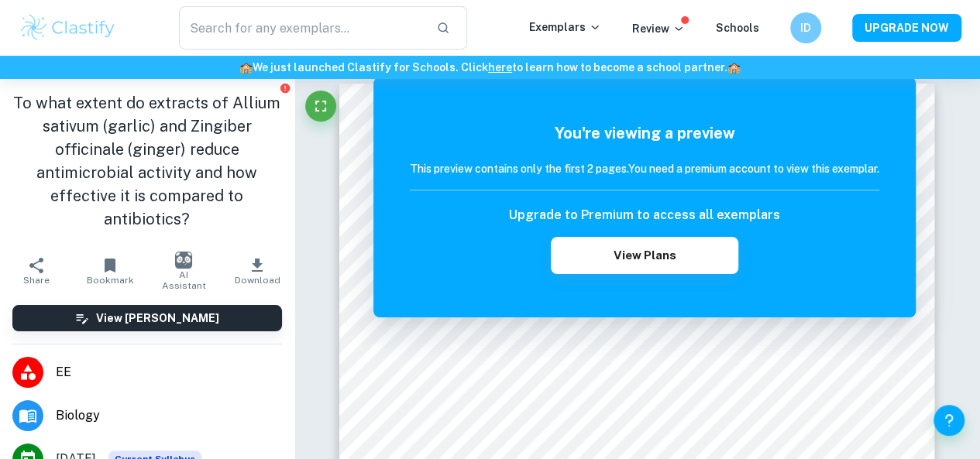 This screenshot has height=459, width=980. What do you see at coordinates (302, 28) in the screenshot?
I see `input: Search for any exemplars...` at bounding box center [302, 28].